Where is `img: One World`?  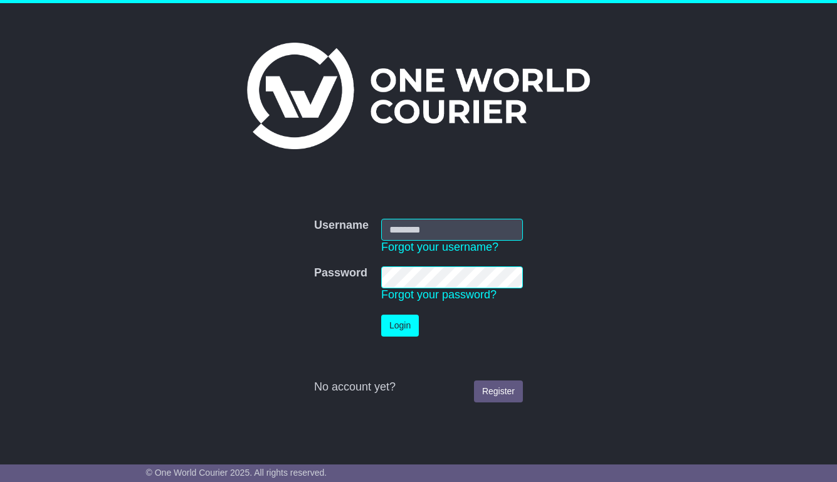 img: One World is located at coordinates (418, 96).